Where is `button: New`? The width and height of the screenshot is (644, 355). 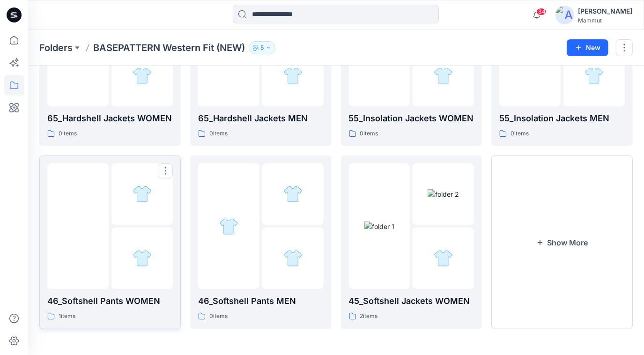
button: New is located at coordinates (588, 48).